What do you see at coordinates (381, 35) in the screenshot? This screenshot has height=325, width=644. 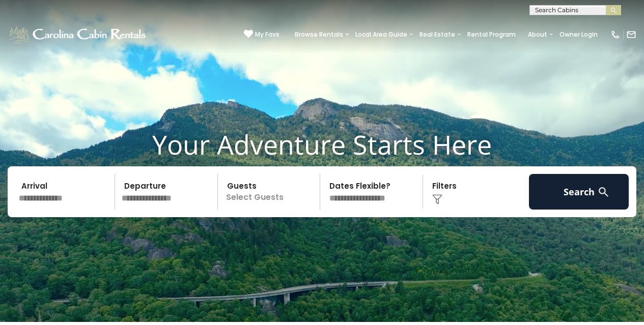 I see `a: Local Area Guide` at bounding box center [381, 35].